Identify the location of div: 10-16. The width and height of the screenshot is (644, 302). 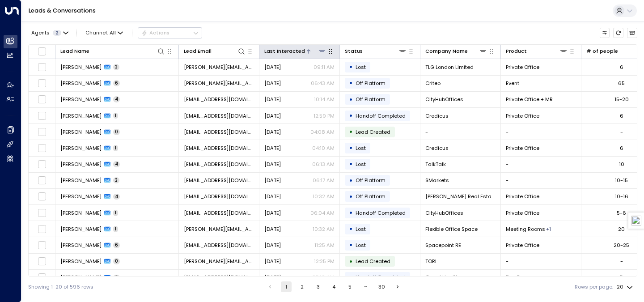
(622, 196).